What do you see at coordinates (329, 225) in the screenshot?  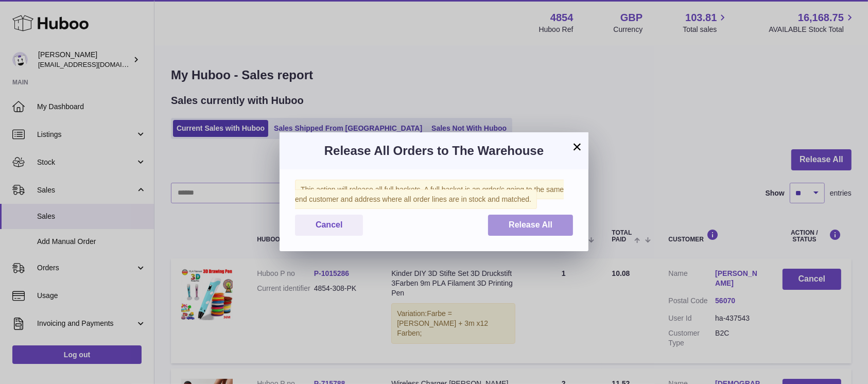 I see `button: Cancel` at bounding box center [329, 225].